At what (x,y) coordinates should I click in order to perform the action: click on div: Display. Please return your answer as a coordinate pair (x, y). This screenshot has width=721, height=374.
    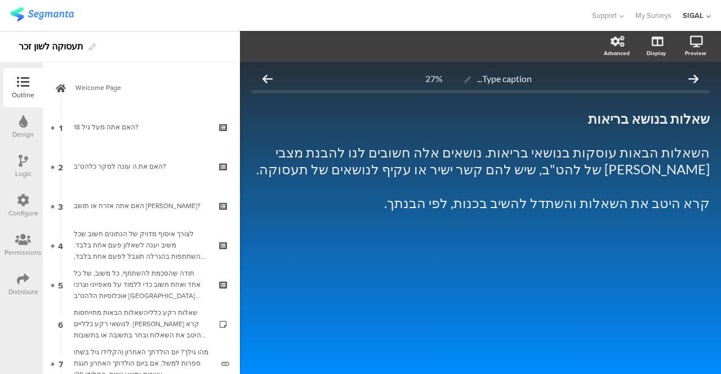
    Looking at the image, I should click on (656, 53).